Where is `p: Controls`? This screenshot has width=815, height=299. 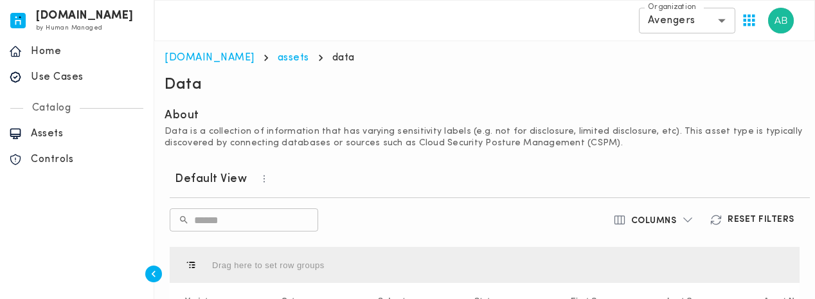
p: Controls is located at coordinates (87, 159).